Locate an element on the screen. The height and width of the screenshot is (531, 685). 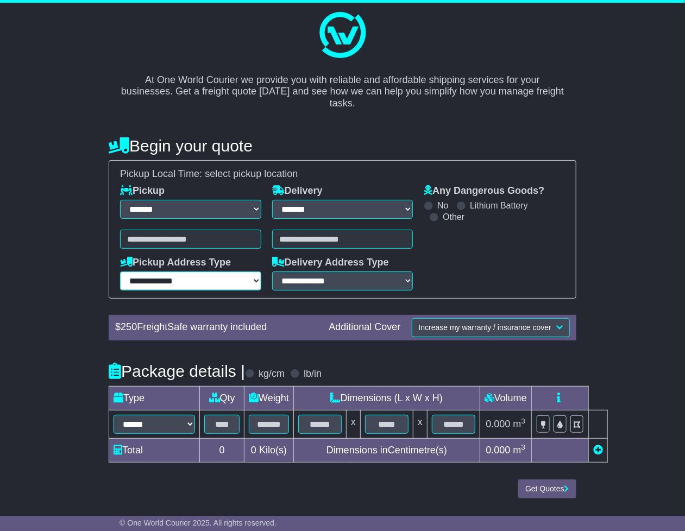
a: FREE One World Courier account is located at coordinates (429, 520).